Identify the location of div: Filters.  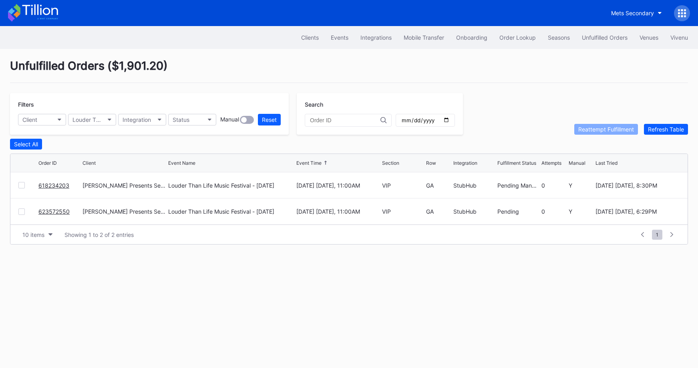
(149, 104).